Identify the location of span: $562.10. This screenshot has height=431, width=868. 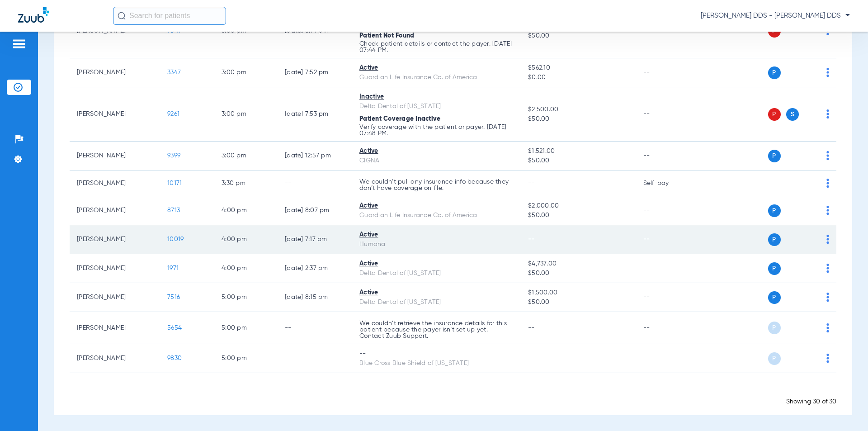
(578, 68).